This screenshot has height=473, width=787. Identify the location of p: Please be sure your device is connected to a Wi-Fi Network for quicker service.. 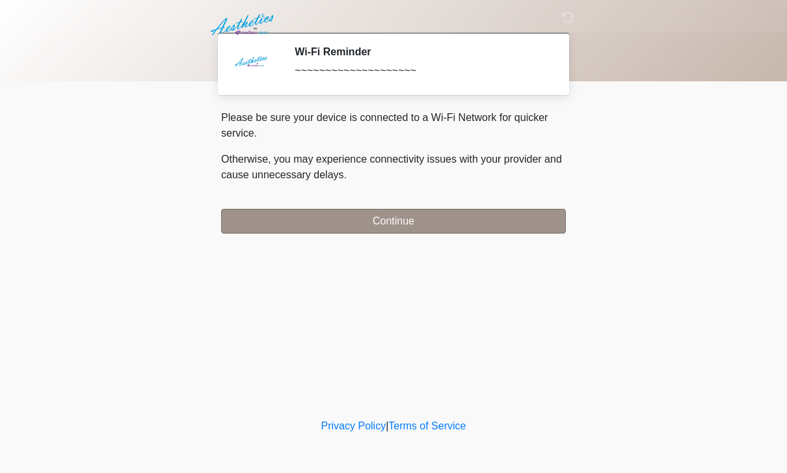
(394, 126).